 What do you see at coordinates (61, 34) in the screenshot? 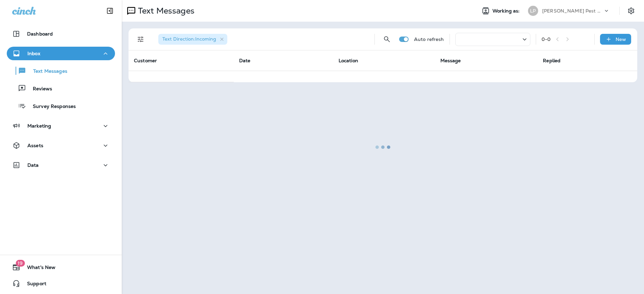
I see `button: Dashboard` at bounding box center [61, 34].